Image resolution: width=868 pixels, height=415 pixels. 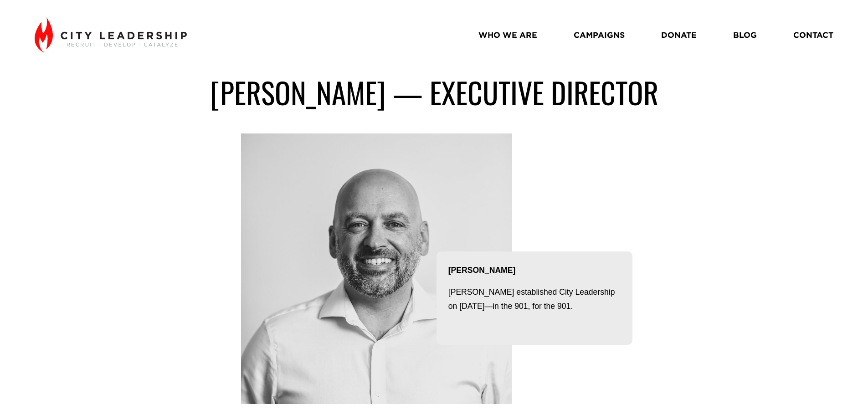 What do you see at coordinates (508, 35) in the screenshot?
I see `a: WHO WE ARE` at bounding box center [508, 35].